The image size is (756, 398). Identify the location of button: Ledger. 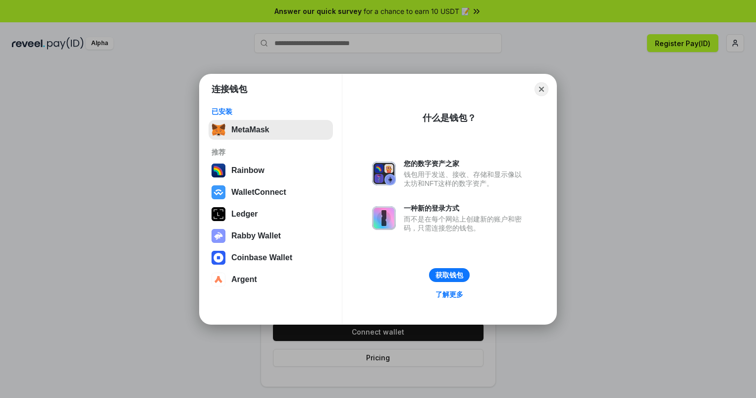
(271, 214).